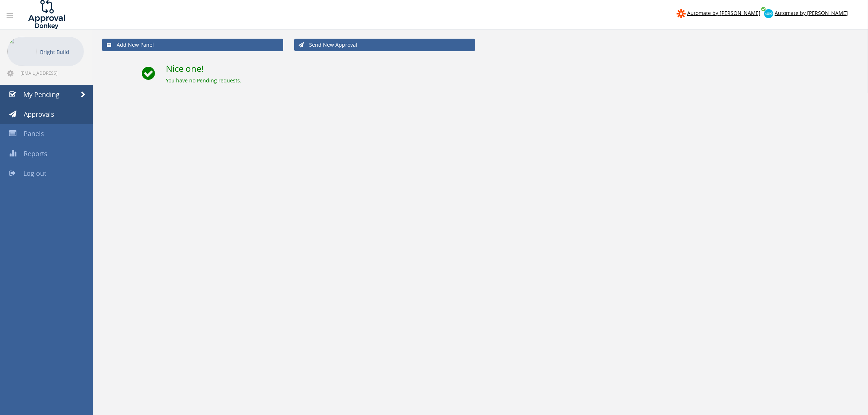 This screenshot has height=415, width=868. I want to click on img: zapier-logomark.png, so click(681, 14).